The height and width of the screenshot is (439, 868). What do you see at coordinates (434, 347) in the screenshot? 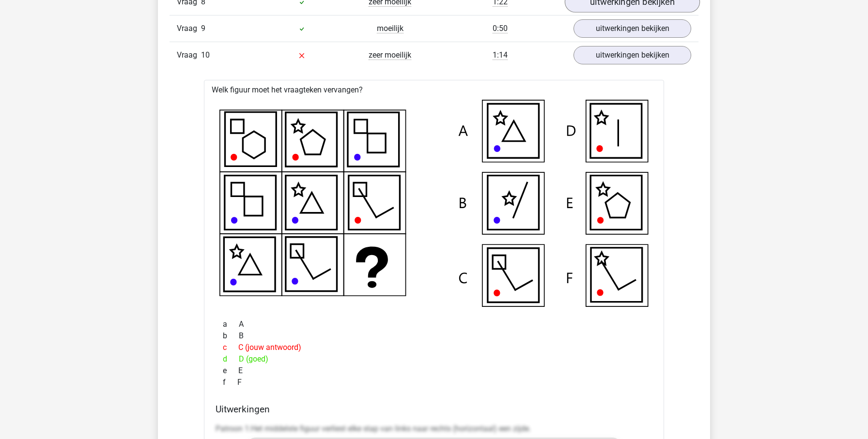
I see `div: C (jouw antwoord)` at bounding box center [434, 347].